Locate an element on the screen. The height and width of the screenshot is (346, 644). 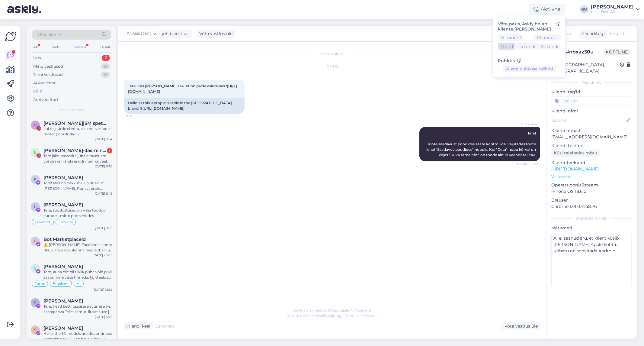
span: B is located at coordinates (36, 241).